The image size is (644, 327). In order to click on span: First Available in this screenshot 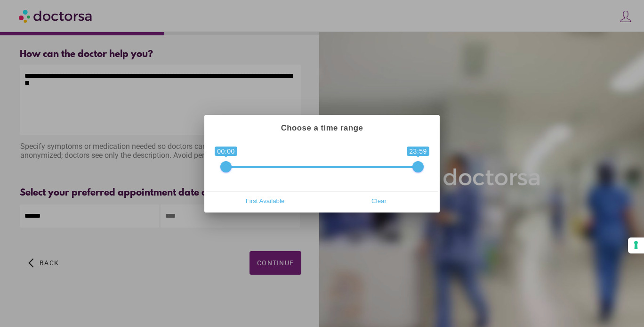, I will do `click(265, 202)`.